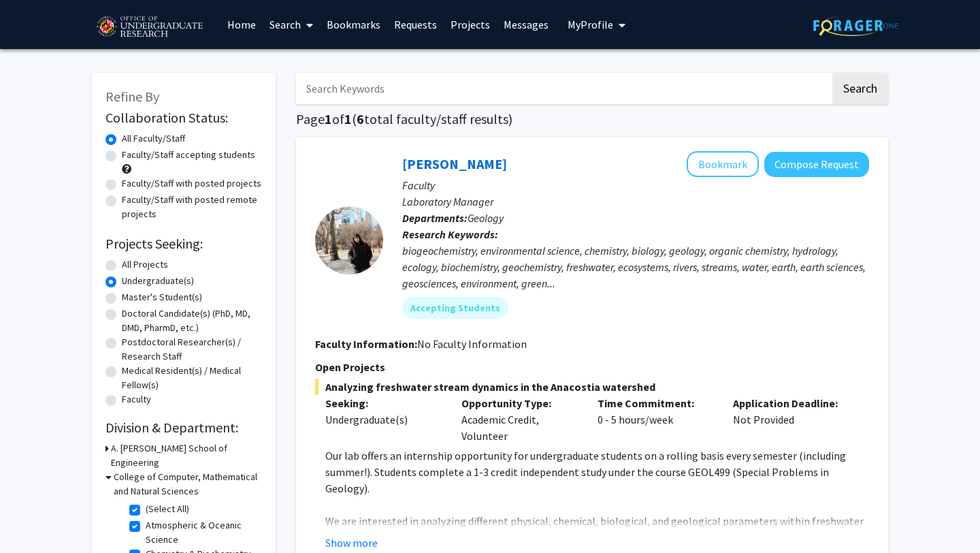  What do you see at coordinates (153, 138) in the screenshot?
I see `label: All Faculty/Staff` at bounding box center [153, 138].